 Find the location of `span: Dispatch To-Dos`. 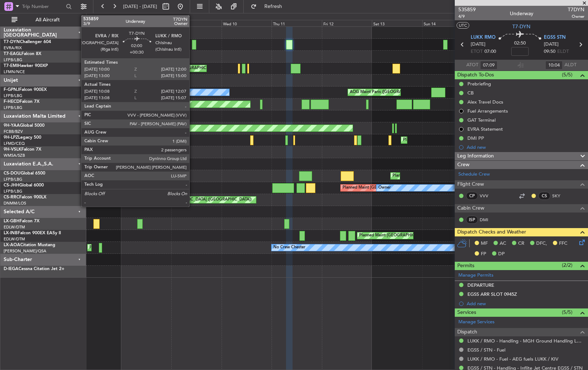

span: Dispatch To-Dos is located at coordinates (476, 75).